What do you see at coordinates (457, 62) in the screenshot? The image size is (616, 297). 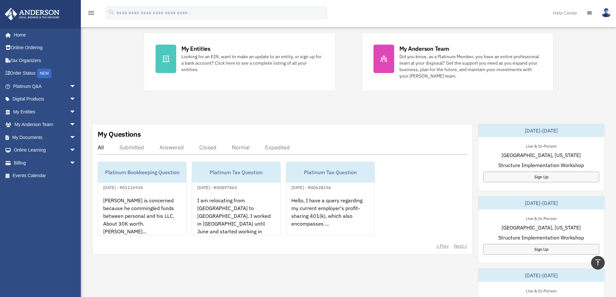 I see `a: My Anderson Team Did you know, as a Platinum Member, you have an entire professional team at your...` at bounding box center [457, 62].